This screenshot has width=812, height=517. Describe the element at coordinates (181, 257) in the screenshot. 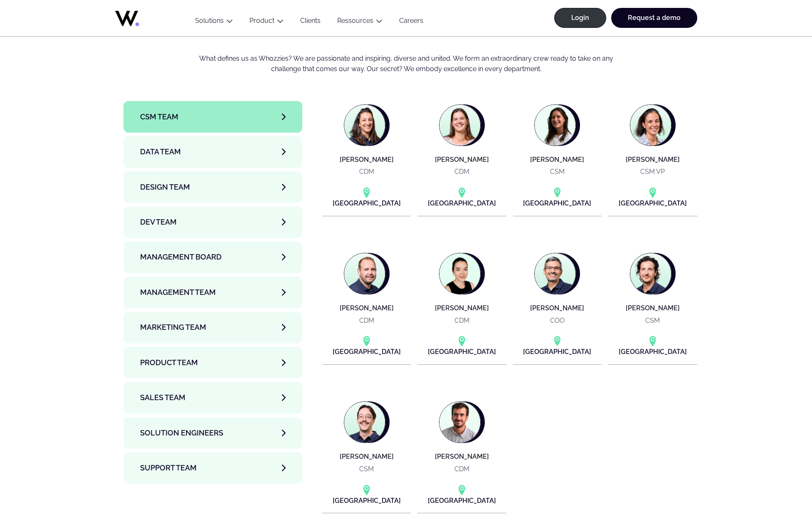

I see `span: Management Board` at that location.